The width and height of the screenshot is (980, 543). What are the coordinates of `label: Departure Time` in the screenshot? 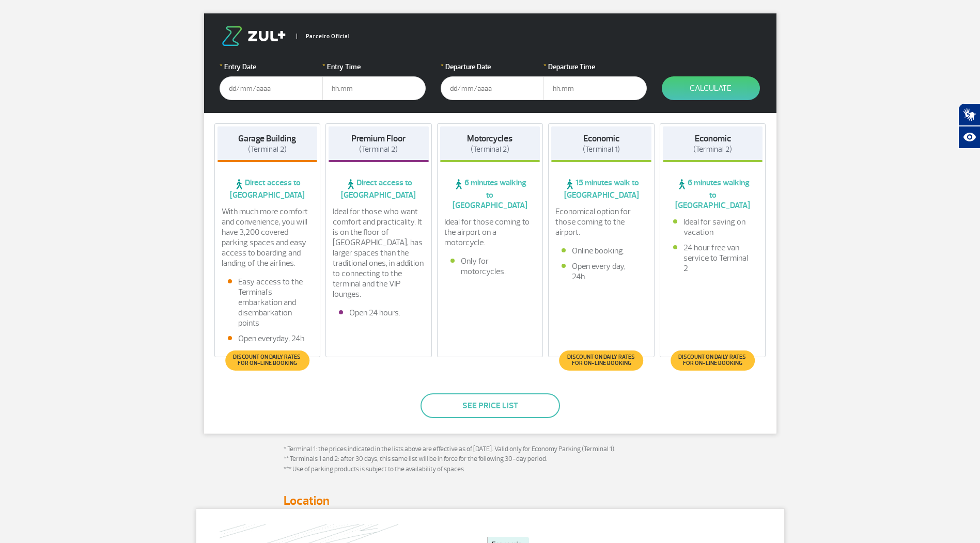 It's located at (595, 66).